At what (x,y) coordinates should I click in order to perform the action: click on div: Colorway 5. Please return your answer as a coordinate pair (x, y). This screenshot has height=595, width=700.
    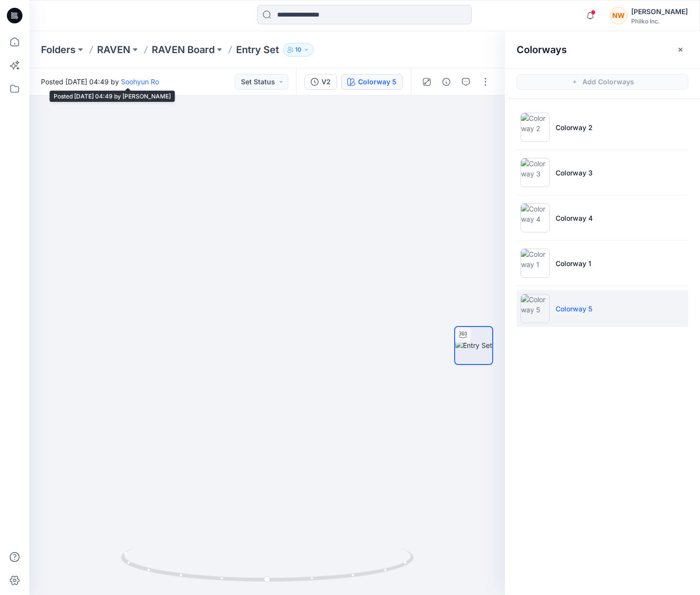
    Looking at the image, I should click on (377, 82).